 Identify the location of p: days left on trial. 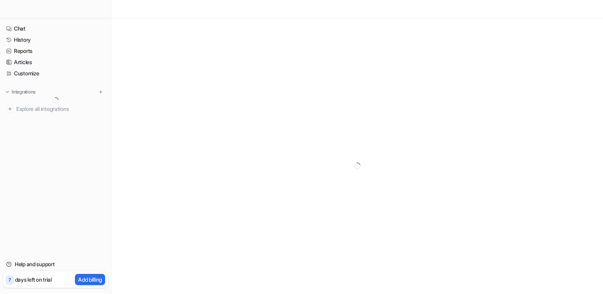
(33, 279).